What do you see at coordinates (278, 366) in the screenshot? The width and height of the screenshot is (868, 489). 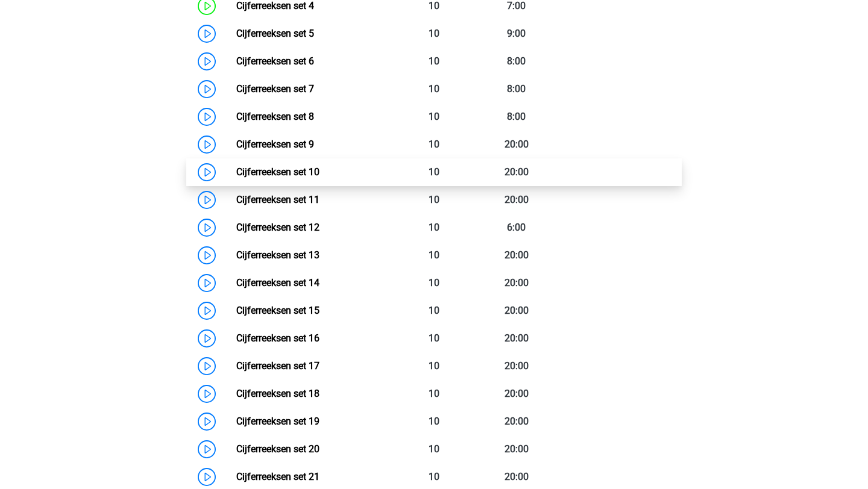 I see `a: Cijferreeksen set 17` at bounding box center [278, 366].